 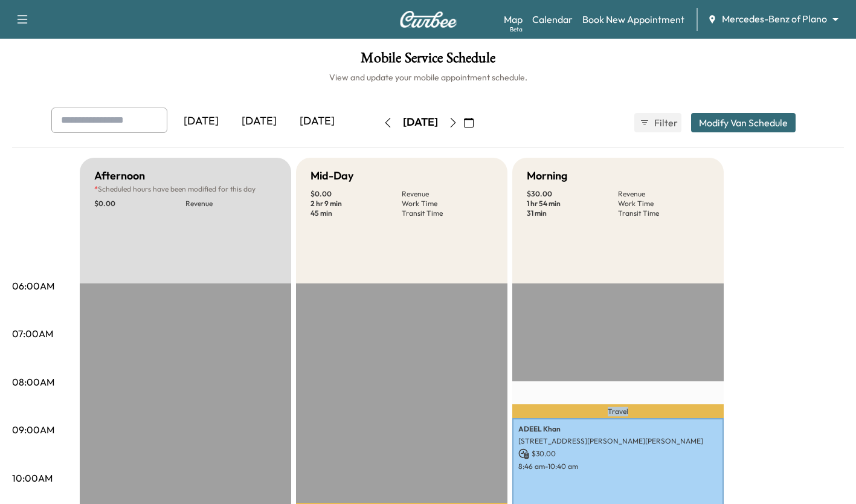 What do you see at coordinates (356, 203) in the screenshot?
I see `p: 2 hr 9 min` at bounding box center [356, 203].